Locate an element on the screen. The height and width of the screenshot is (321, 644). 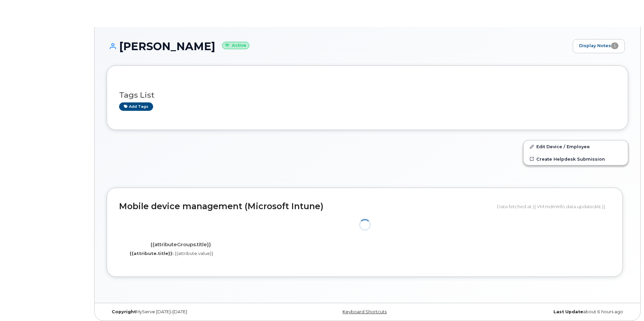
span: {{attribute.value}} is located at coordinates (194, 254).